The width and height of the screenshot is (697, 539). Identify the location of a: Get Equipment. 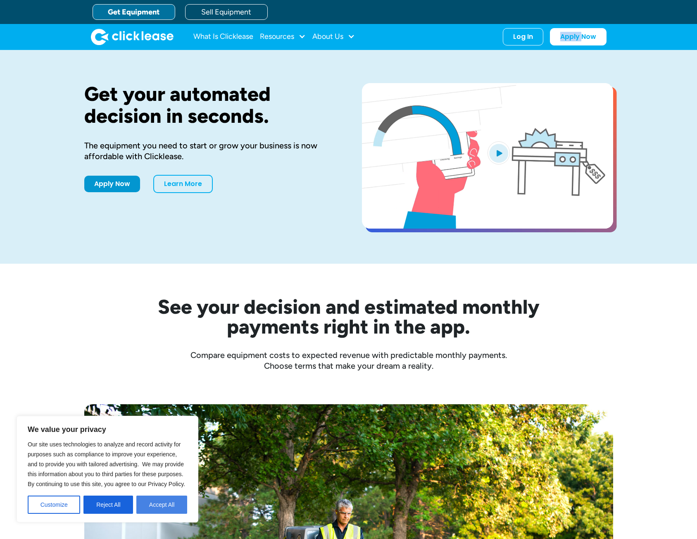
(134, 12).